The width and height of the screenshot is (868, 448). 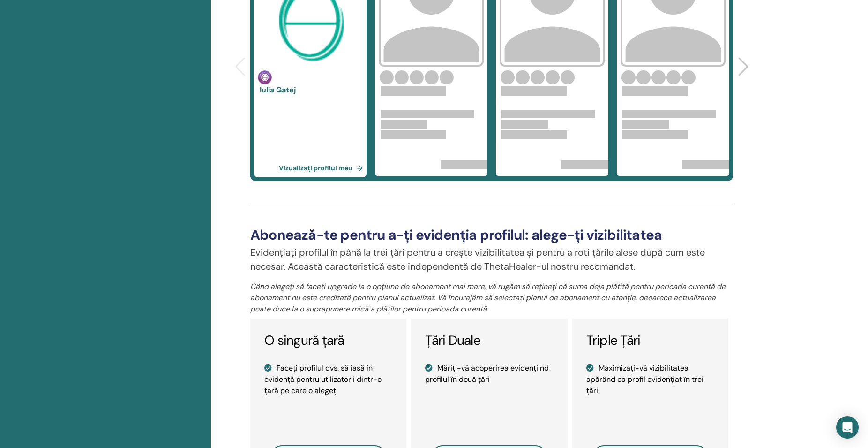 What do you see at coordinates (492, 298) in the screenshot?
I see `p: Când alegeți să faceți upgrade la o opțiune de abonament mai mare, vă rugăm să rețineți că suma d...` at bounding box center [492, 298].